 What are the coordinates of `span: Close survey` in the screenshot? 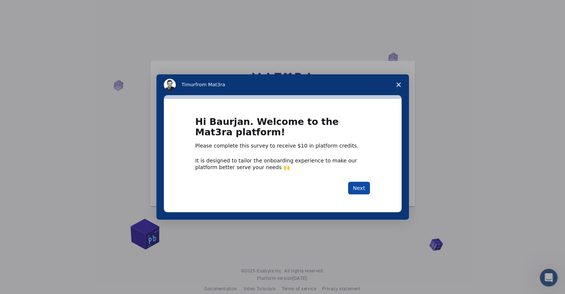 It's located at (399, 85).